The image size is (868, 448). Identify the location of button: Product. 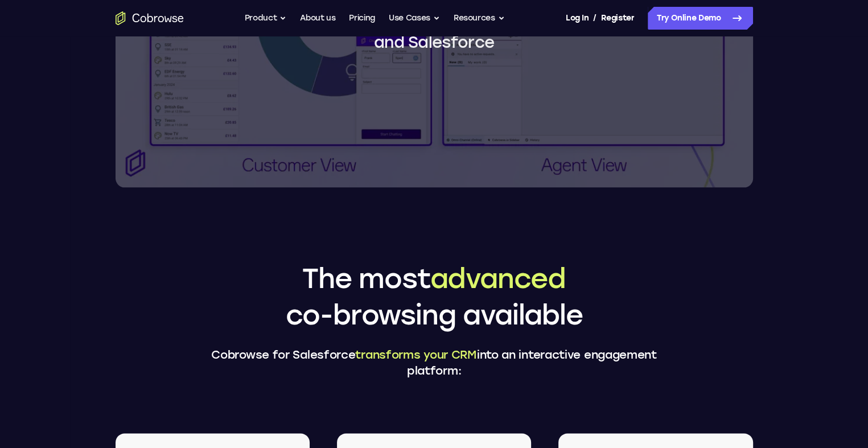
(266, 18).